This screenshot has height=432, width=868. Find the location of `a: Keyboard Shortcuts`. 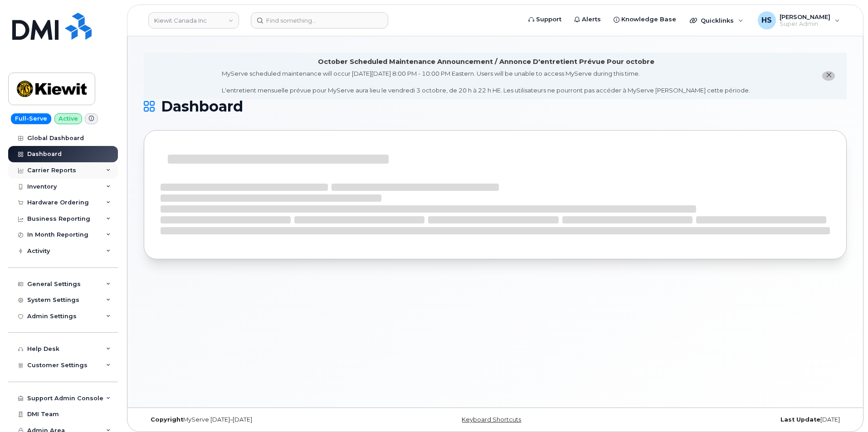

a: Keyboard Shortcuts is located at coordinates (491, 419).